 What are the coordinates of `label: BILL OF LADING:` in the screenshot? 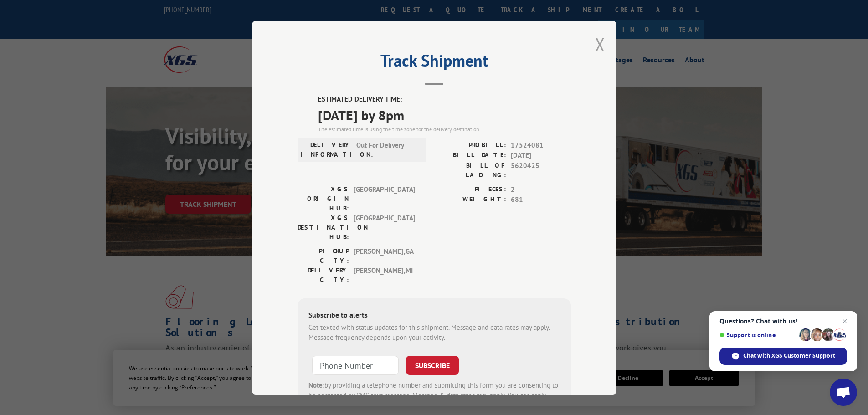 It's located at (470, 170).